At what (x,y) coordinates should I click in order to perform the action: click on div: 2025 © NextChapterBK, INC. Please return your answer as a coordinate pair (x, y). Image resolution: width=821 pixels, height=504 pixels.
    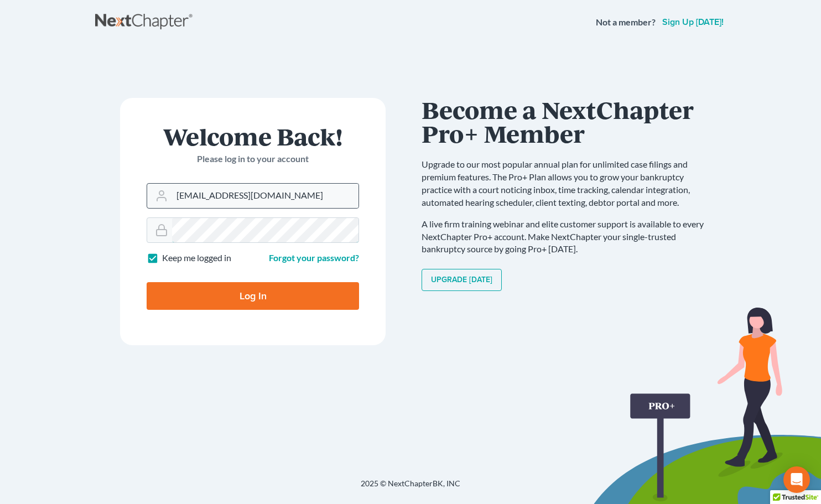
    Looking at the image, I should click on (411, 488).